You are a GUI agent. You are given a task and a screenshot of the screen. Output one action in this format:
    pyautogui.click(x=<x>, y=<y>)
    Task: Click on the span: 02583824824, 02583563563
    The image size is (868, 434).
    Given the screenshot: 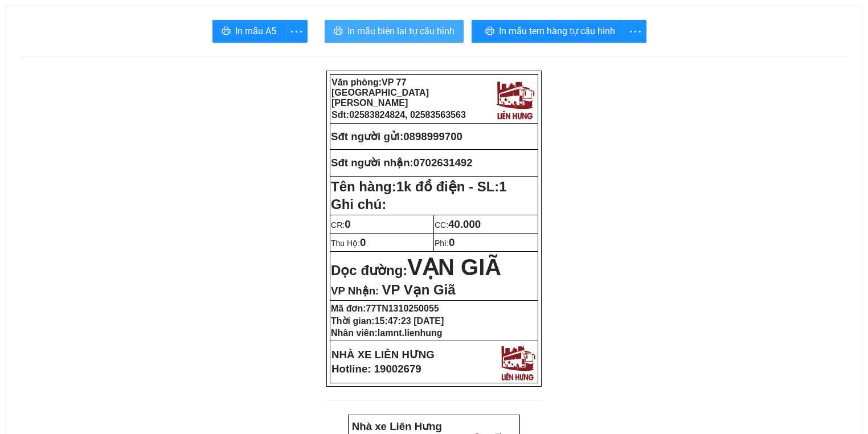 What is the action you would take?
    pyautogui.click(x=408, y=114)
    